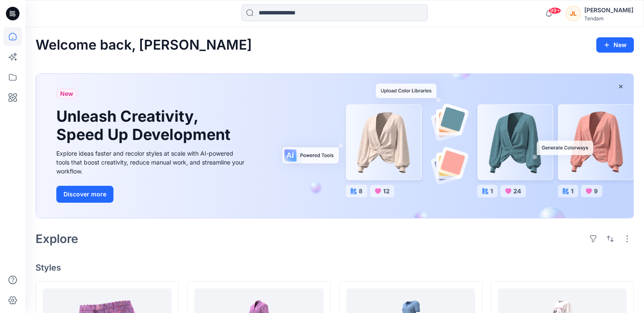 The image size is (644, 313). Describe the element at coordinates (67, 94) in the screenshot. I see `span: New` at that location.